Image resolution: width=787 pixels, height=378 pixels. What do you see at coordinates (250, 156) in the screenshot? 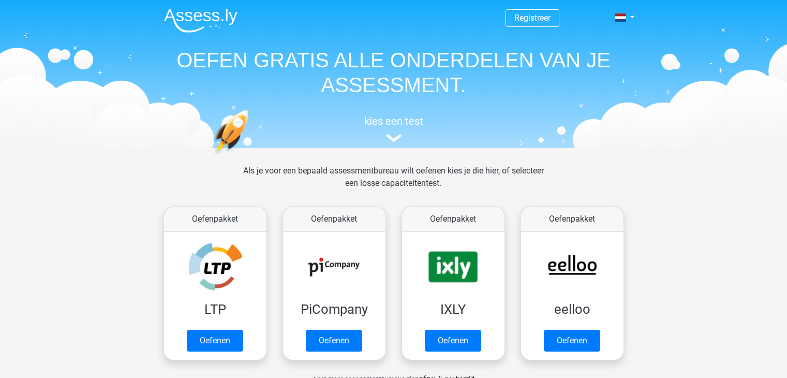
I see `img: oefenen` at bounding box center [250, 156].